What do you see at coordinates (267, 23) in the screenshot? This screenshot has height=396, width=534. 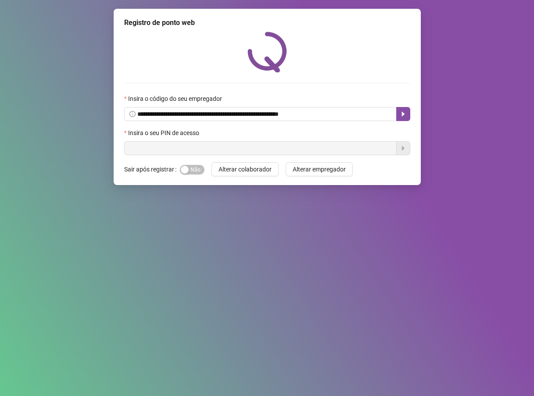 I see `div: Registro de ponto web` at bounding box center [267, 23].